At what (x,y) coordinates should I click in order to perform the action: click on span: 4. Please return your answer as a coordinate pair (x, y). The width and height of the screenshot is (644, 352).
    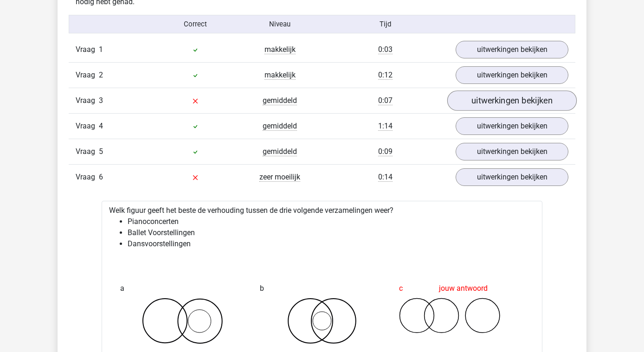
    Looking at the image, I should click on (100, 126).